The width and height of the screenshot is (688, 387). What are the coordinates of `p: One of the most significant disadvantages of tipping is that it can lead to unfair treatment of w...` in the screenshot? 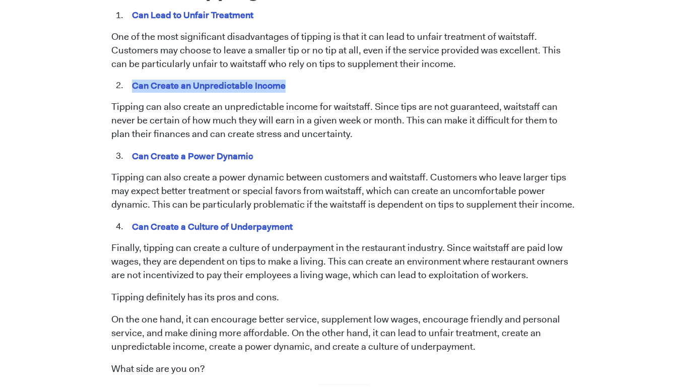 It's located at (344, 50).